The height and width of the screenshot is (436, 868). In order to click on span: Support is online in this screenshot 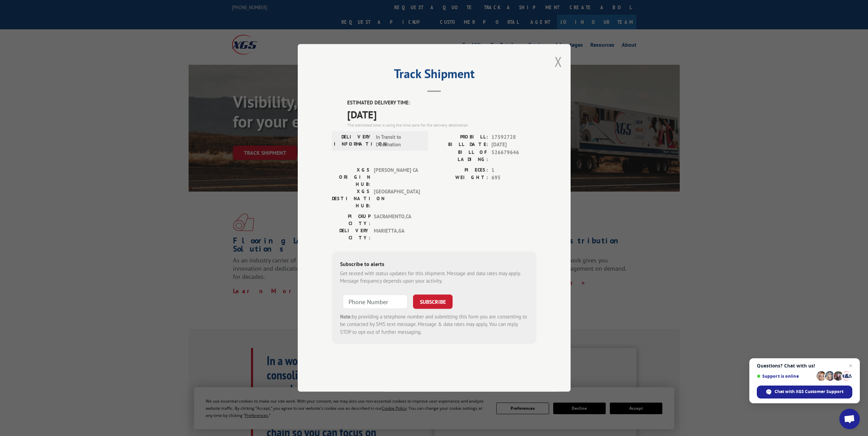, I will do `click(785, 376)`.